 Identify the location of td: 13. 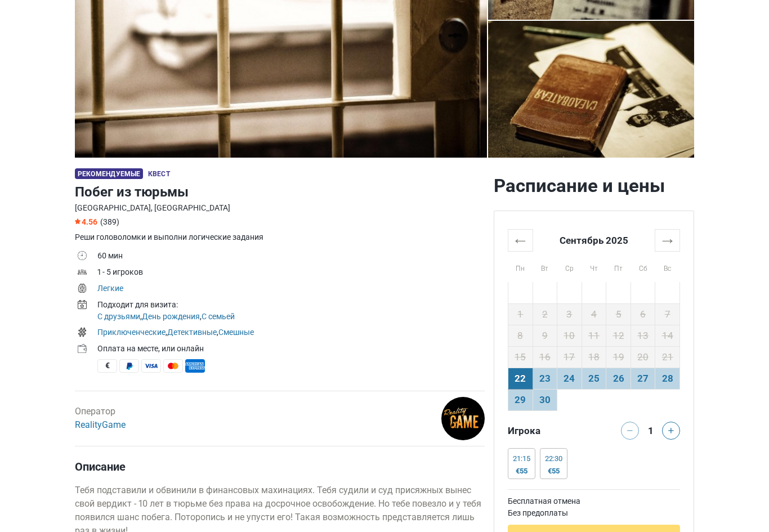
(643, 336).